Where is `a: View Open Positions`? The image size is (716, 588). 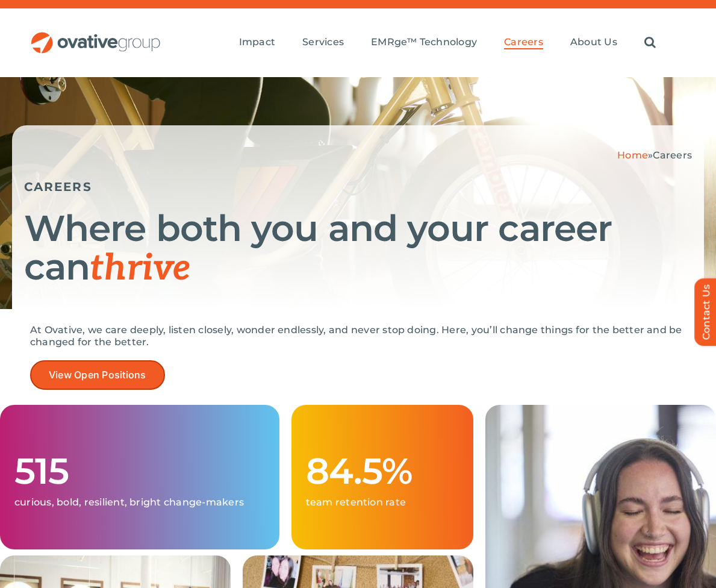
a: View Open Positions is located at coordinates (97, 375).